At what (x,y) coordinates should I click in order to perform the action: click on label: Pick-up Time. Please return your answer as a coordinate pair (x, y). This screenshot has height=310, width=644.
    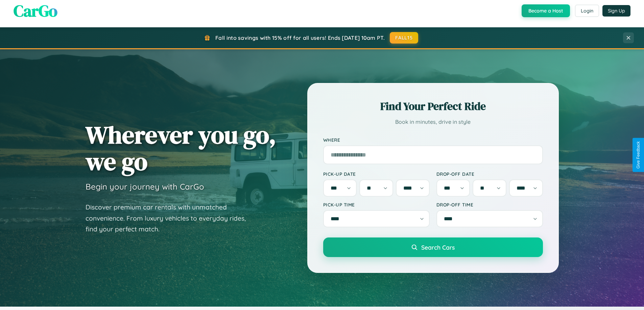
    Looking at the image, I should click on (377, 205).